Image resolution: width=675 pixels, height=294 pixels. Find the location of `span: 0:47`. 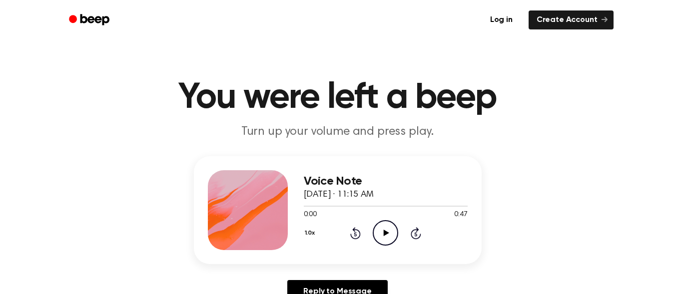

span: 0:47 is located at coordinates (460, 215).